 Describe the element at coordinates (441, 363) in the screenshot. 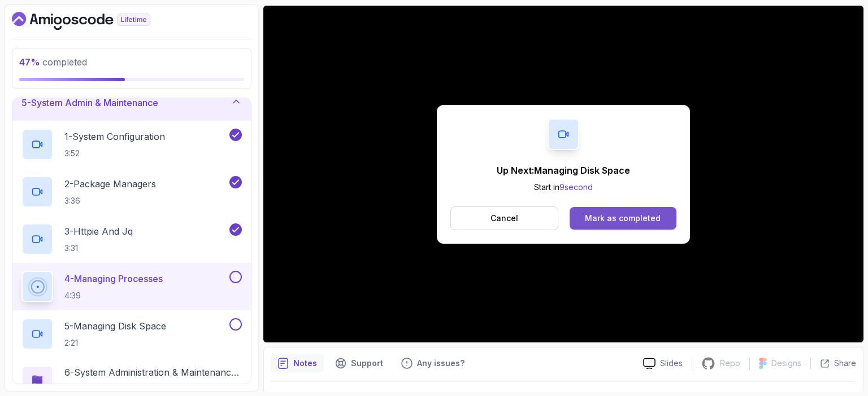

I see `p: Any issues?` at that location.